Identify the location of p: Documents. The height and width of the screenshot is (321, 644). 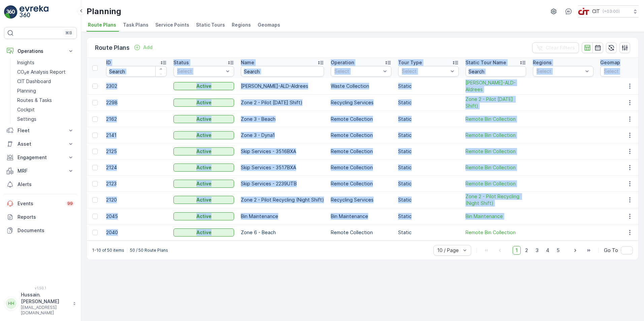
(46, 230).